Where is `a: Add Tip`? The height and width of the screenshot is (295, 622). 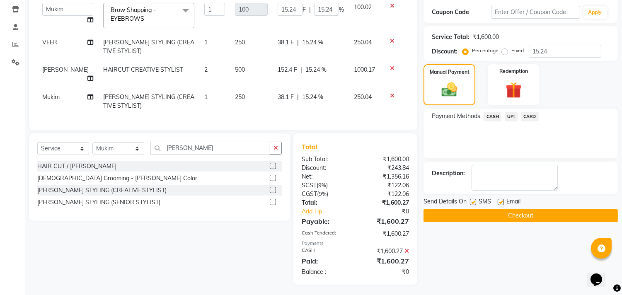
a: Add Tip is located at coordinates (330, 211).